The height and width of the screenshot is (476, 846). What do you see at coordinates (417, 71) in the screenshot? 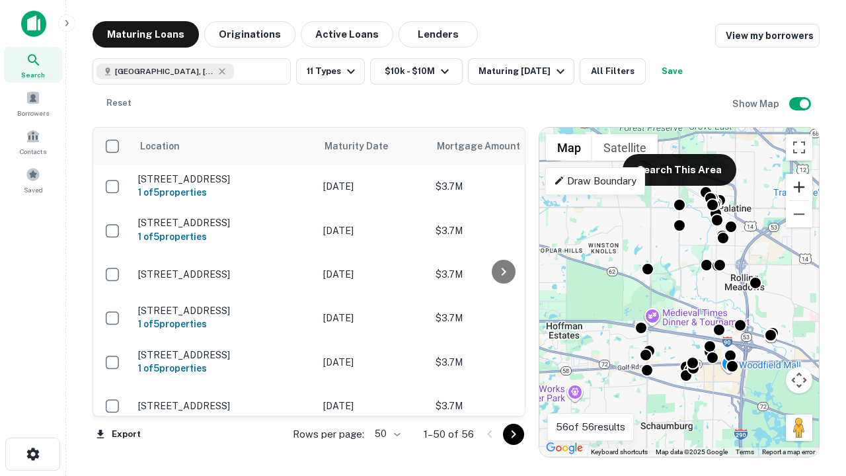
I see `button: $10k - $10M` at bounding box center [417, 71].